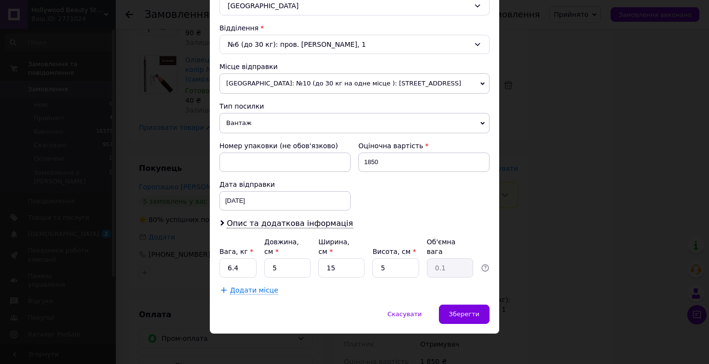  I want to click on span: Скасувати, so click(404, 314).